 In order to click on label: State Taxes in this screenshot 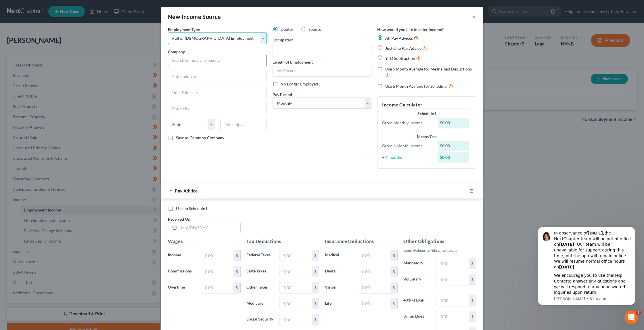, I will do `click(260, 271)`.